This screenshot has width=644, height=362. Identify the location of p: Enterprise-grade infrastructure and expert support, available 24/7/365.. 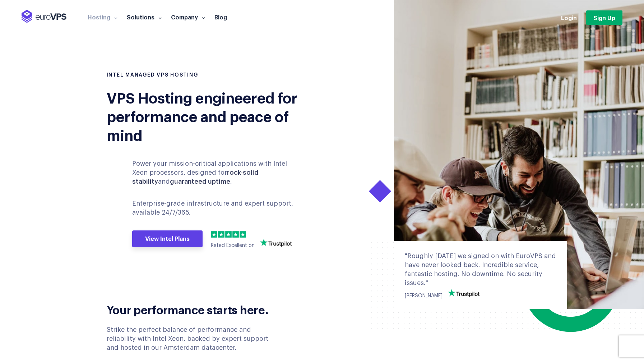
(217, 208).